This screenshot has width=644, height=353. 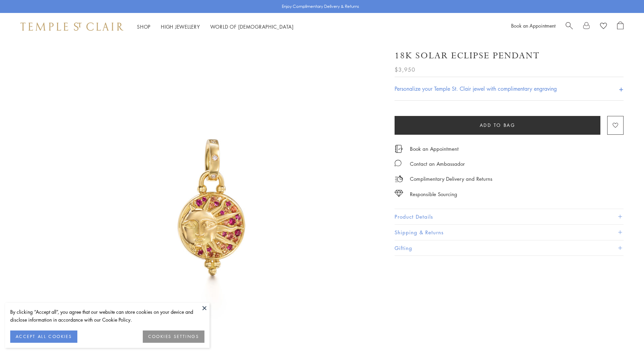 I want to click on img: Temple St. Clair, so click(x=72, y=27).